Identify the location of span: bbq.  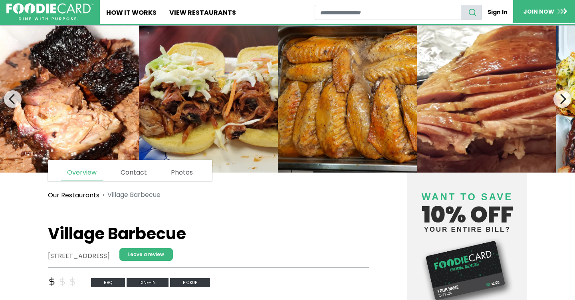
(108, 282).